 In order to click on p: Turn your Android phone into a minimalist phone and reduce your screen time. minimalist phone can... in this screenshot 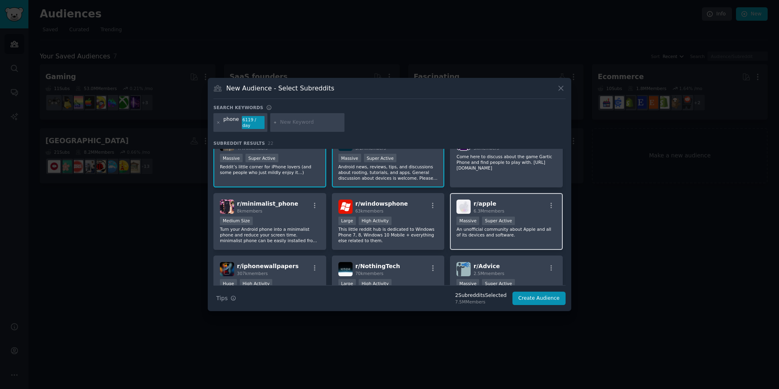, I will do `click(270, 235)`.